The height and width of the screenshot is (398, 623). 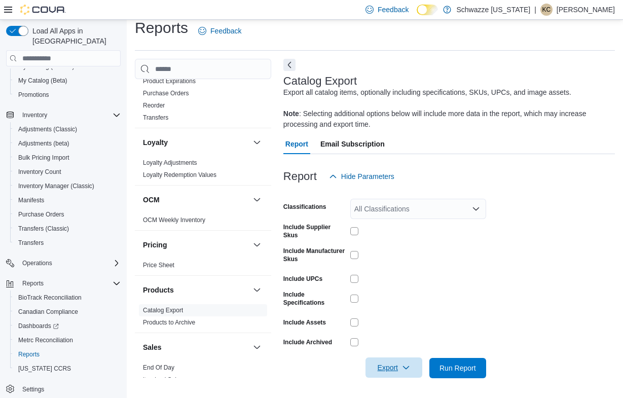 I want to click on a: BioTrack Reconciliation, so click(x=50, y=298).